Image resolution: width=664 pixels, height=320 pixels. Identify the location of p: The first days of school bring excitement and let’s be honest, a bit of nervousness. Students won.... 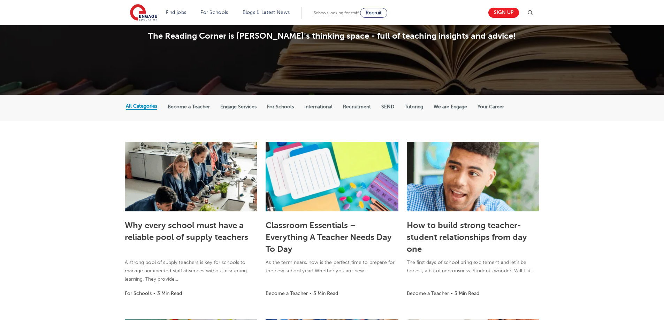
(473, 267).